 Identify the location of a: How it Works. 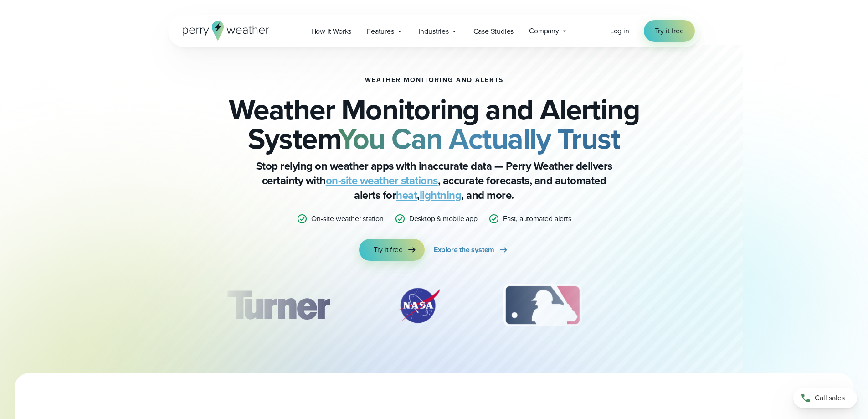
(331, 31).